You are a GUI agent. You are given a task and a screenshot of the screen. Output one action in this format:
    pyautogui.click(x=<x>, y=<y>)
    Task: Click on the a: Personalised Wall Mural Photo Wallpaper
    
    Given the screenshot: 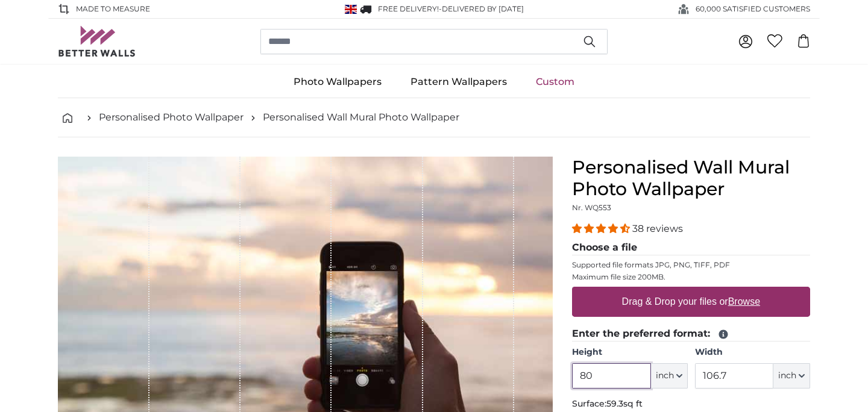 What is the action you would take?
    pyautogui.click(x=361, y=117)
    